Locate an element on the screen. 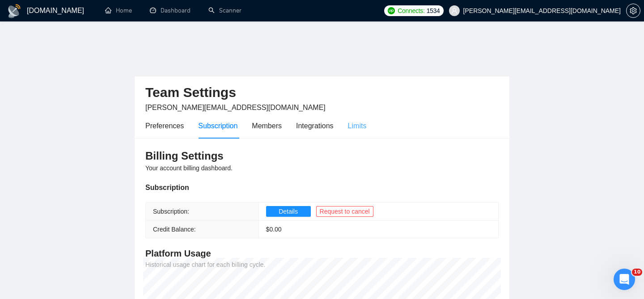 This screenshot has height=299, width=644. button: Details is located at coordinates (289, 211).